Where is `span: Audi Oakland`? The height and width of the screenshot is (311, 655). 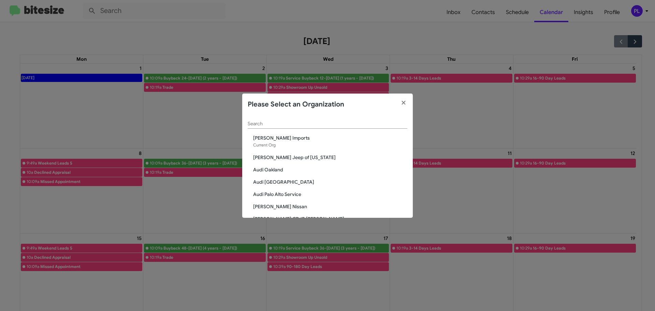 span: Audi Oakland is located at coordinates (330, 169).